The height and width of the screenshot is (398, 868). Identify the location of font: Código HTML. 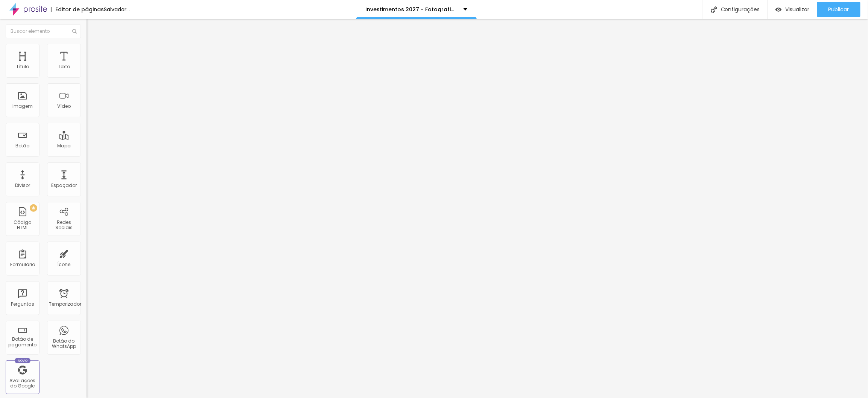
(23, 224).